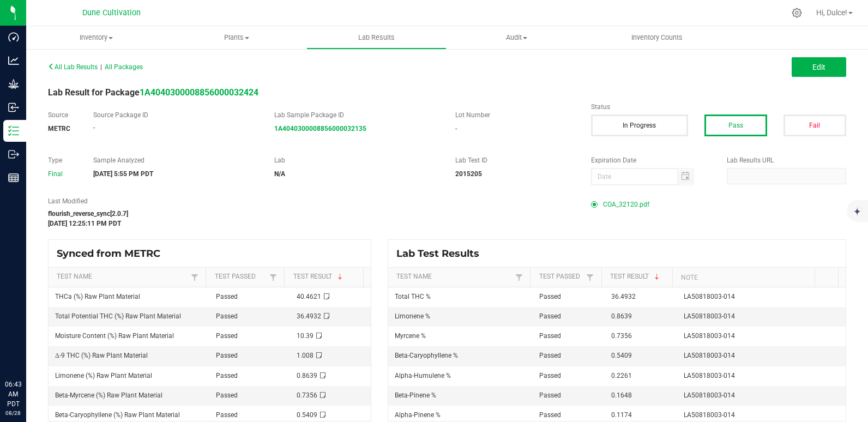  Describe the element at coordinates (14, 154) in the screenshot. I see `inline-svg: Outbound` at that location.